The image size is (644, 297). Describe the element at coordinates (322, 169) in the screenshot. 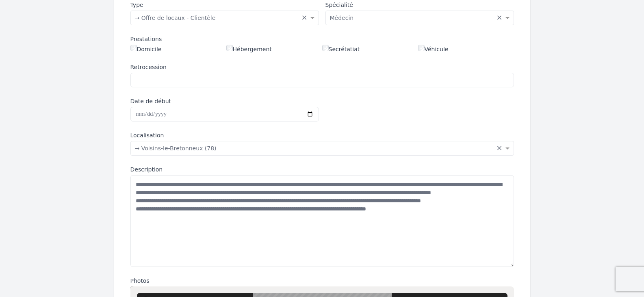

I see `label: Description` at that location.